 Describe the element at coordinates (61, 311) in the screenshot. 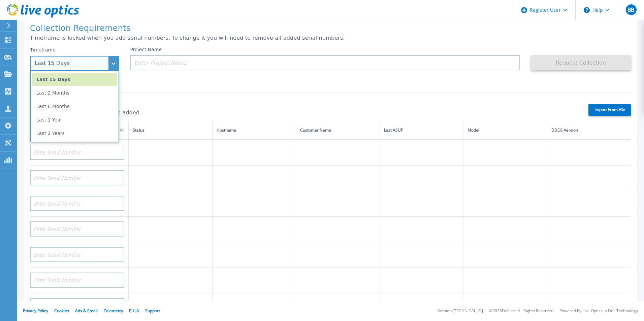

I see `a: Cookies` at that location.